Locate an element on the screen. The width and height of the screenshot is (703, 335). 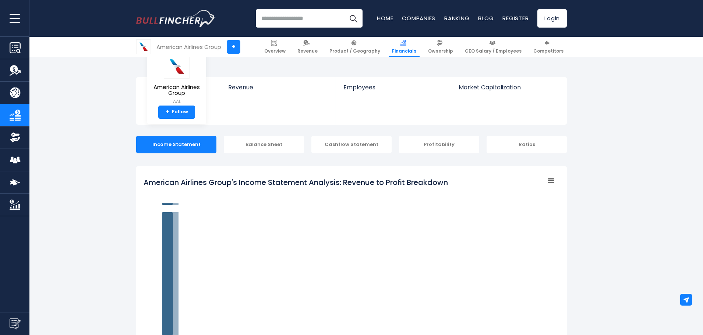
span: Employees is located at coordinates (393, 87).